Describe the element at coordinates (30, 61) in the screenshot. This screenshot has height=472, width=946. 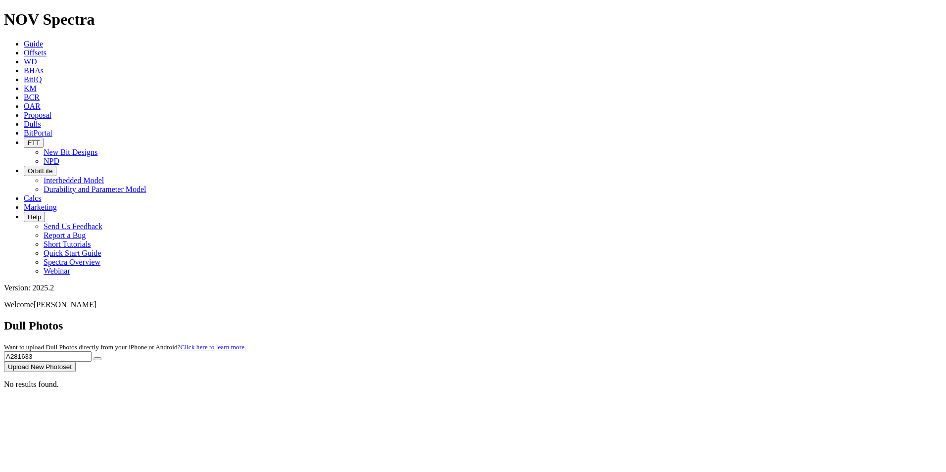
I see `a: WD` at that location.